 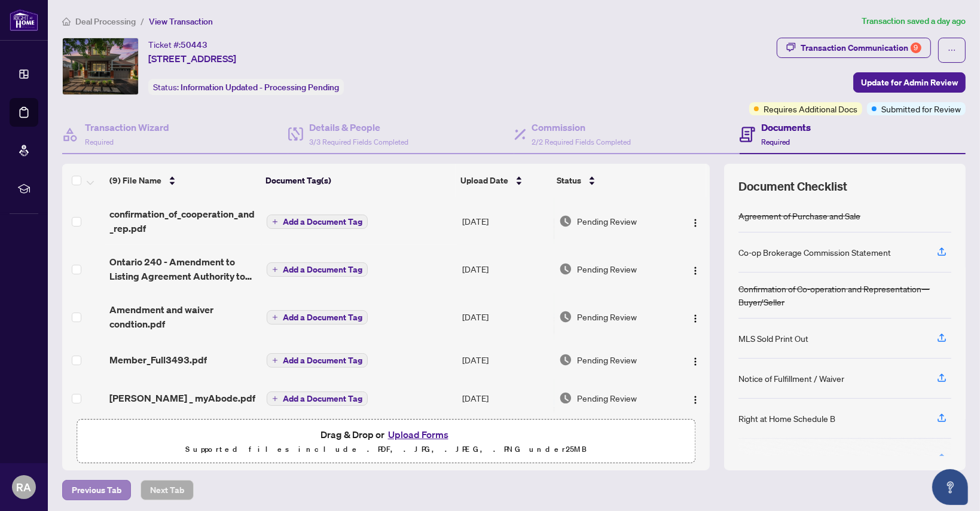 I want to click on button: Previous Tab, so click(x=97, y=490).